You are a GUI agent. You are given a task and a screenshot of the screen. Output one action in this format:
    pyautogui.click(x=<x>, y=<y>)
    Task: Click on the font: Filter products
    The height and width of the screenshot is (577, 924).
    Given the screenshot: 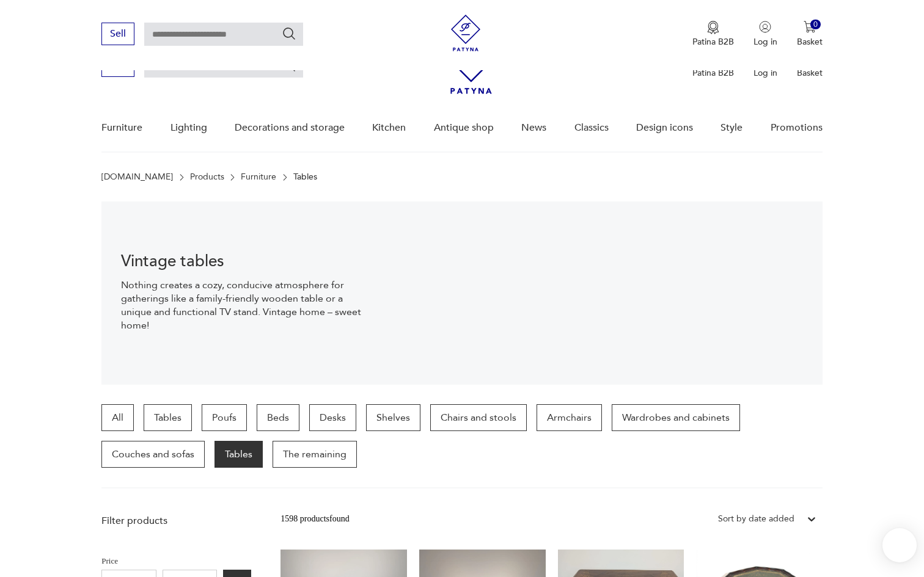 What is the action you would take?
    pyautogui.click(x=135, y=521)
    